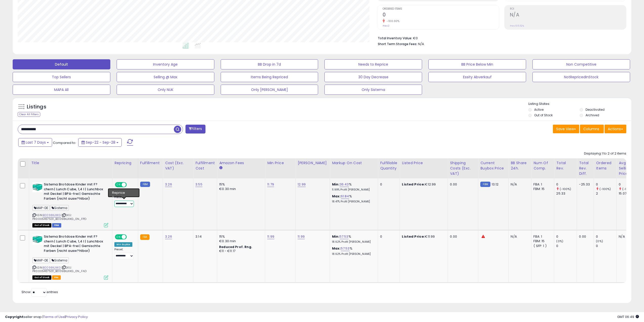 Image resolution: width=644 pixels, height=322 pixels. What do you see at coordinates (41, 277) in the screenshot?
I see `span: All listings that are currently out of stock and unavailable for purchase on Amazon` at bounding box center [41, 277].